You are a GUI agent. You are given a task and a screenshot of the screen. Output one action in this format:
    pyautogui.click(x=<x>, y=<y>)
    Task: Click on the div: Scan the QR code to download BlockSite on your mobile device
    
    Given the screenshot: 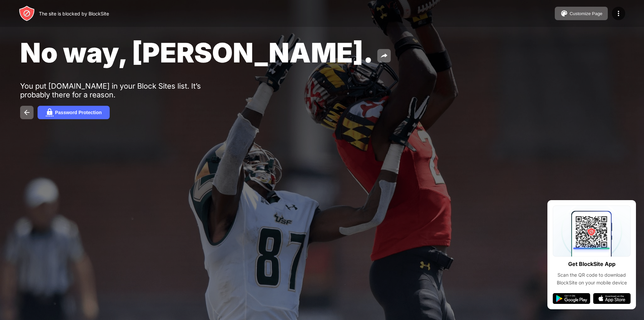 What is the action you would take?
    pyautogui.click(x=592, y=278)
    